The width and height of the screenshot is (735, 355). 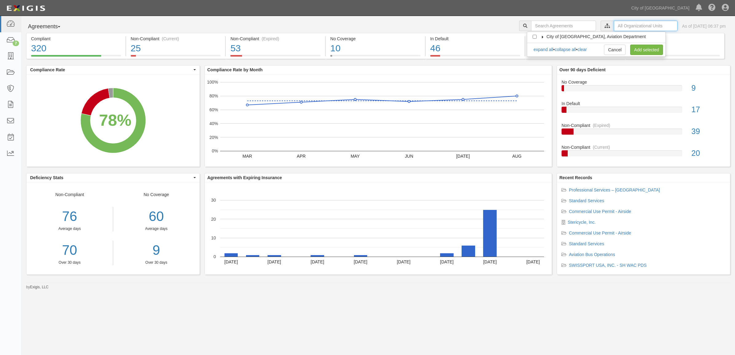 What do you see at coordinates (157, 250) in the screenshot?
I see `a: 9` at bounding box center [157, 250].